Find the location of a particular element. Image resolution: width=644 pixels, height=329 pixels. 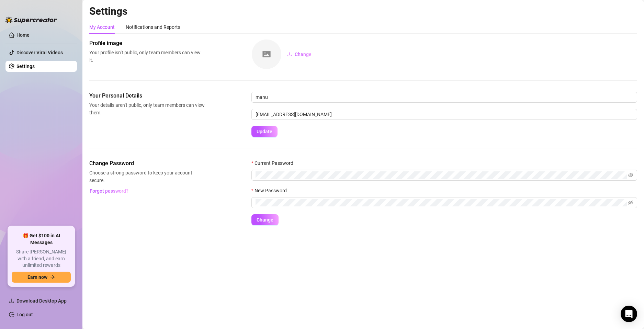

button: Forgot password? is located at coordinates (109, 191).